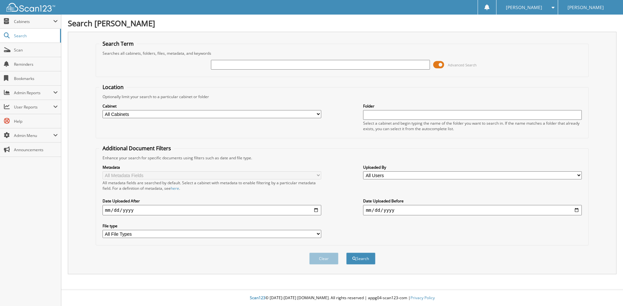 Image resolution: width=623 pixels, height=306 pixels. Describe the element at coordinates (33, 21) in the screenshot. I see `span: Cabinets` at that location.